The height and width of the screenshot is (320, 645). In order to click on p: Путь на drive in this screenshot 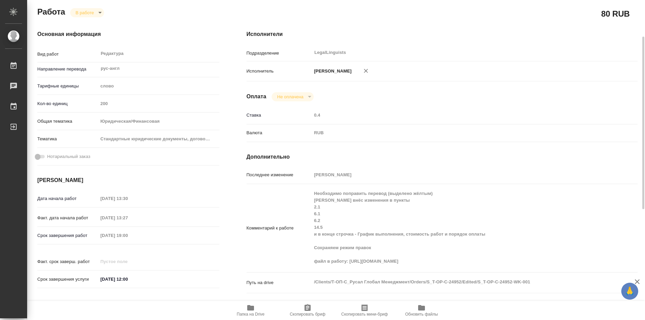, I will do `click(279, 283)`.